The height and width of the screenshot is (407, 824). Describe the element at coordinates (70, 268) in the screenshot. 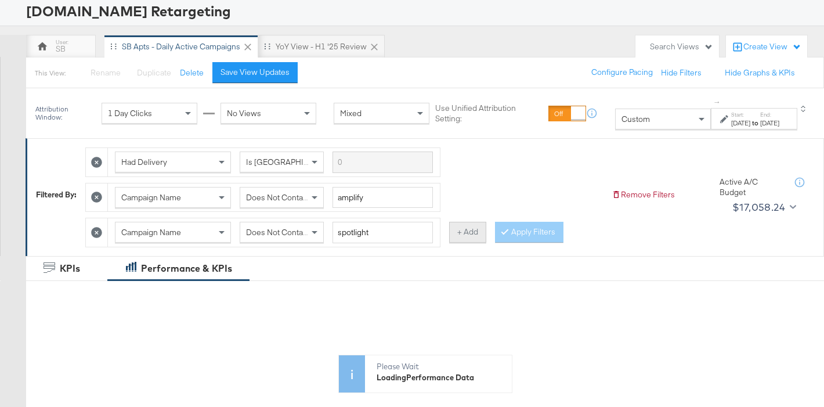

I see `div: KPIs` at that location.